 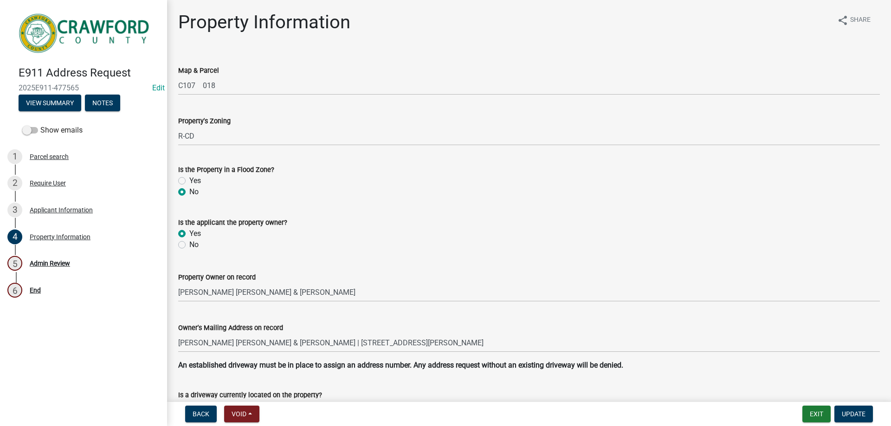 What do you see at coordinates (83, 88) in the screenshot?
I see `span: 2025E911-477565` at bounding box center [83, 88].